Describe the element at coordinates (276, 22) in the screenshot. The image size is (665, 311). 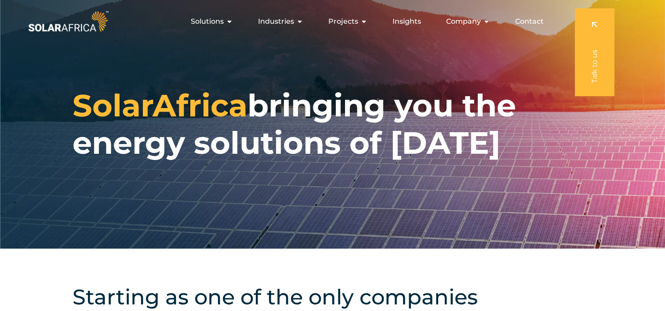
I see `span: Industries` at that location.